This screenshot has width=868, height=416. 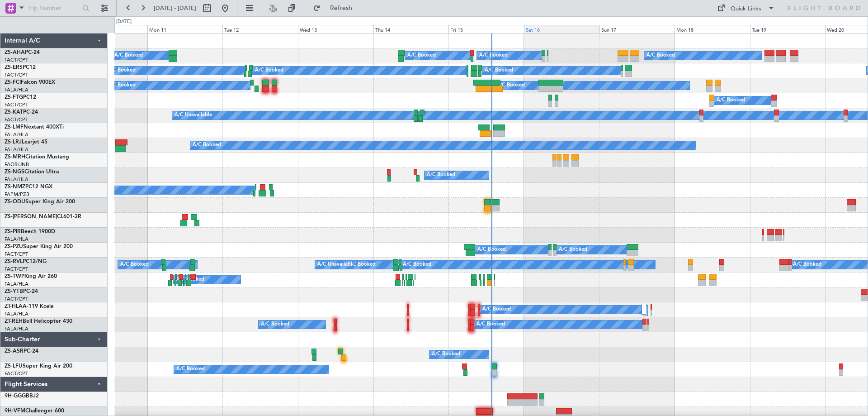 I want to click on span: 9H-VFM, so click(x=15, y=410).